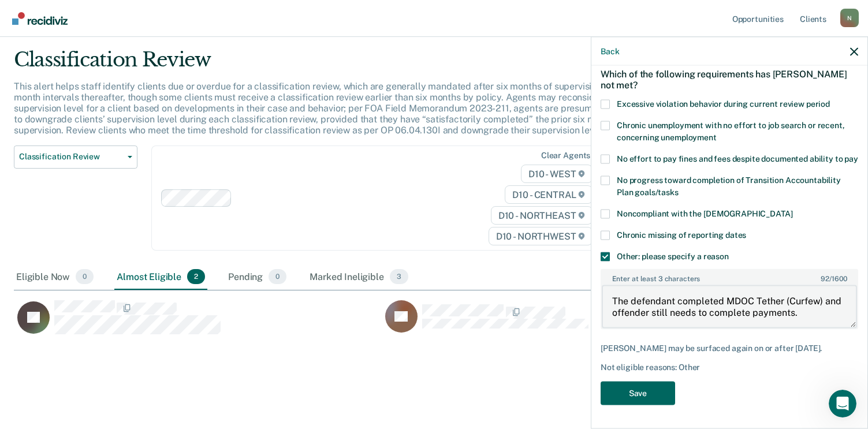  I want to click on div: Almost Eligible, so click(161, 277).